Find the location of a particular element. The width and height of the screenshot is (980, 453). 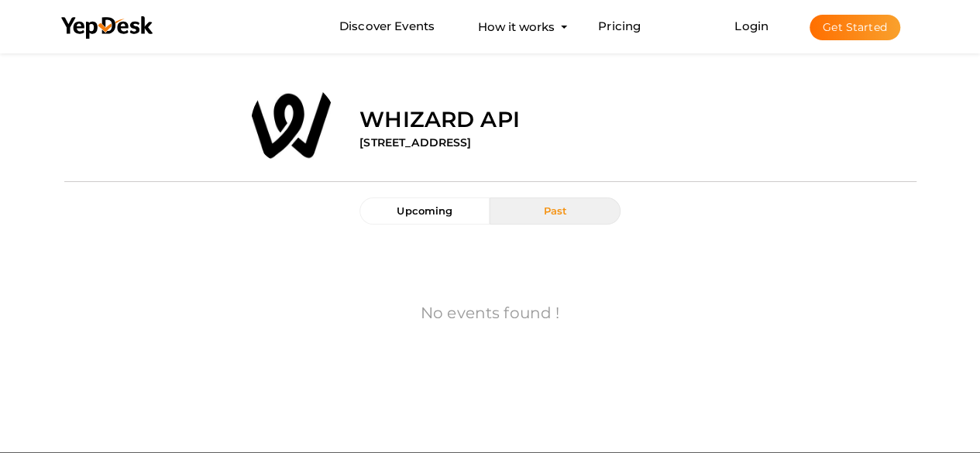

button: Get Started is located at coordinates (855, 27).